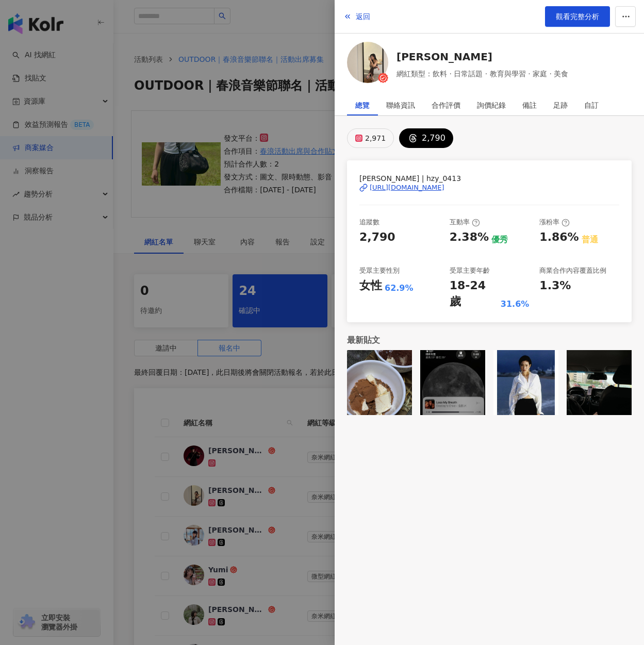  I want to click on button: 2,790, so click(426, 138).